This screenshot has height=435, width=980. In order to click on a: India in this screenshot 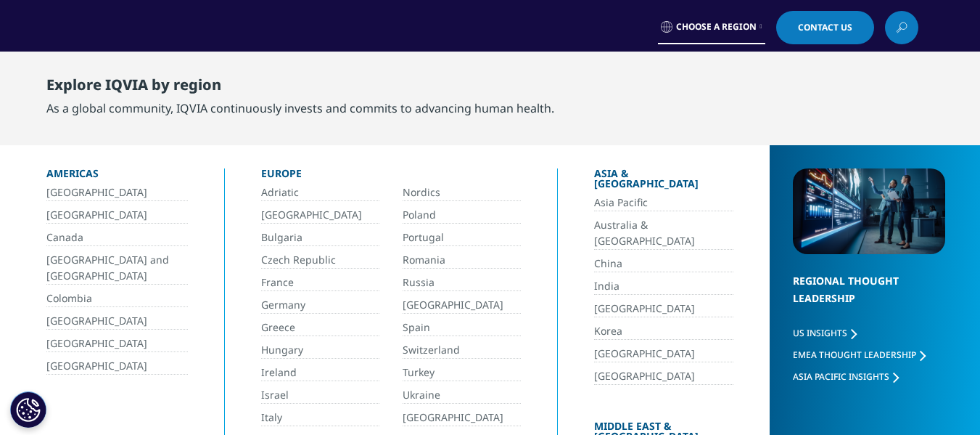, I will do `click(664, 286)`.